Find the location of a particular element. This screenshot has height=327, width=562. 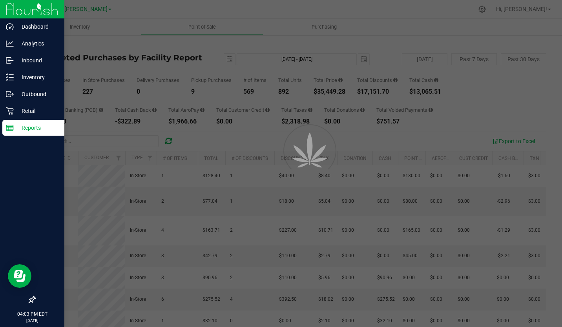

p: Outbound is located at coordinates (37, 94).